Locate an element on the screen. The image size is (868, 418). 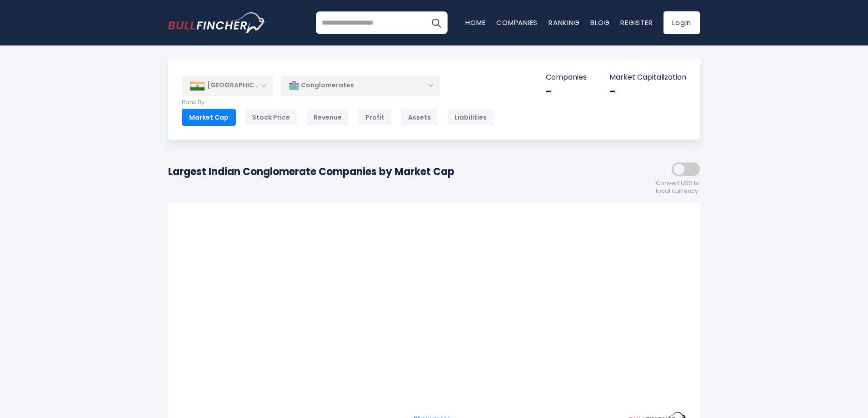
div: Market Cap is located at coordinates (209, 117).